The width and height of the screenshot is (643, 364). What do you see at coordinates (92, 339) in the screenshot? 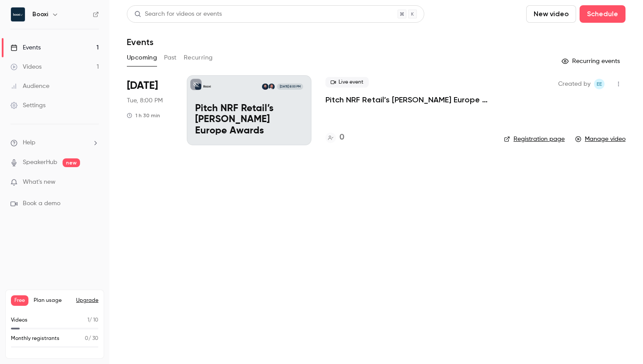
I see `p: / 30` at bounding box center [92, 339].